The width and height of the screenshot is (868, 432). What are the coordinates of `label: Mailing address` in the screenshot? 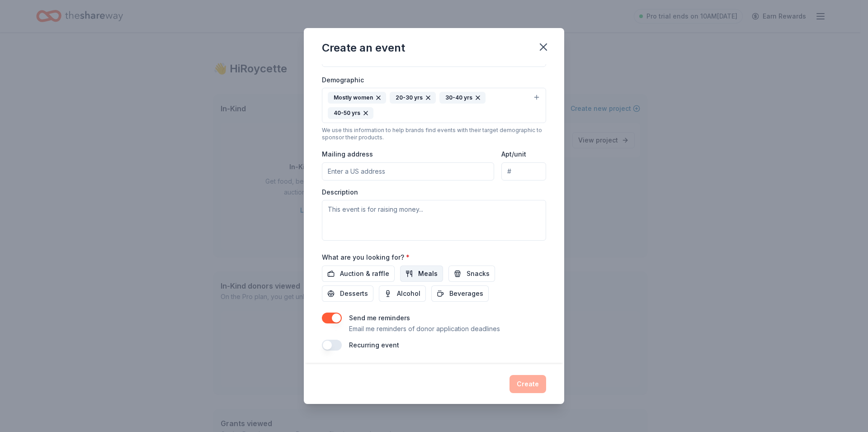 It's located at (347, 154).